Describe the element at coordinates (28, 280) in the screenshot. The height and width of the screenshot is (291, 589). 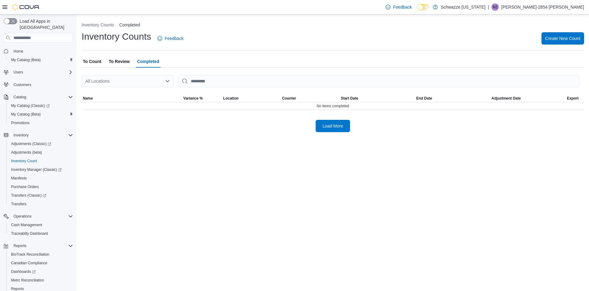
I see `a: Metrc Reconciliation` at that location.